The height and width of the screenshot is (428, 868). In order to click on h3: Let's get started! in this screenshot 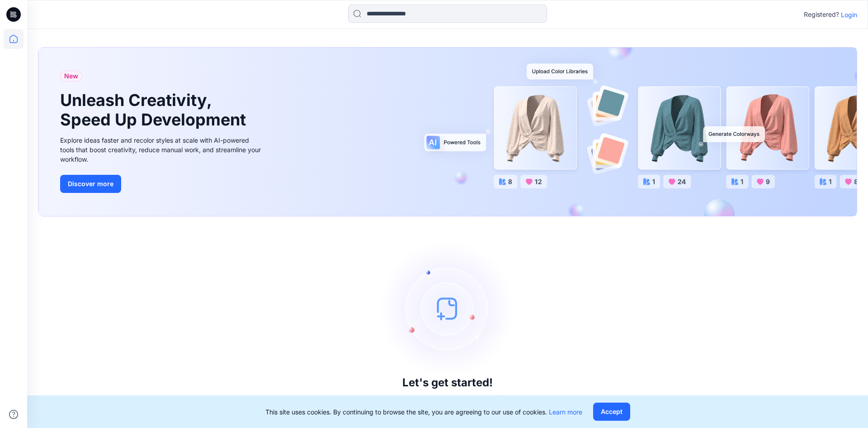, I will do `click(448, 383)`.